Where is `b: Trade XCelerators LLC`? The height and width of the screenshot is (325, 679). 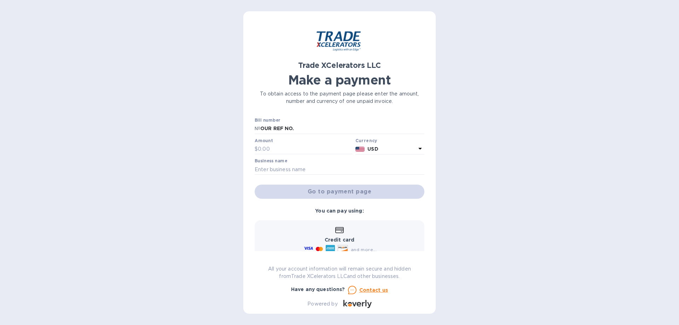 b: Trade XCelerators LLC is located at coordinates (339, 65).